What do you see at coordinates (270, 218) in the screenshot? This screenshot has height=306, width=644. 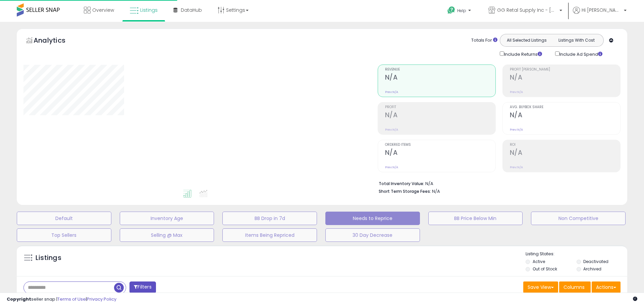 I see `button: BB Drop in 7d` at bounding box center [270, 218].